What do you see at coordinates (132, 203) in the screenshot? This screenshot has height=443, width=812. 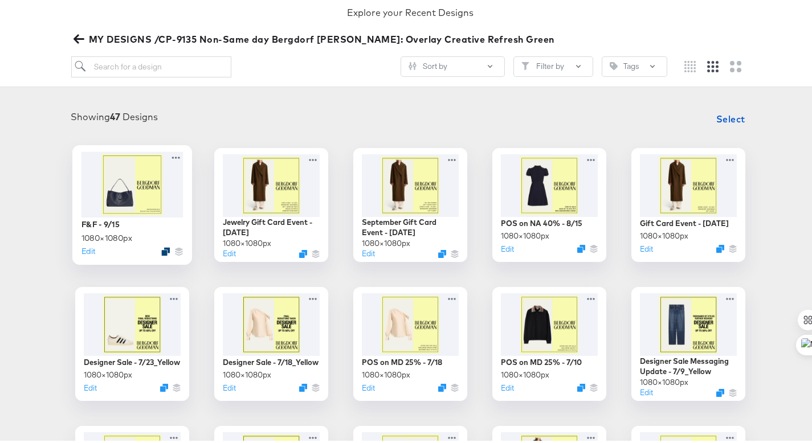 I see `div: F&F - 9/151080×1080pxEditDuplicate` at bounding box center [132, 203].